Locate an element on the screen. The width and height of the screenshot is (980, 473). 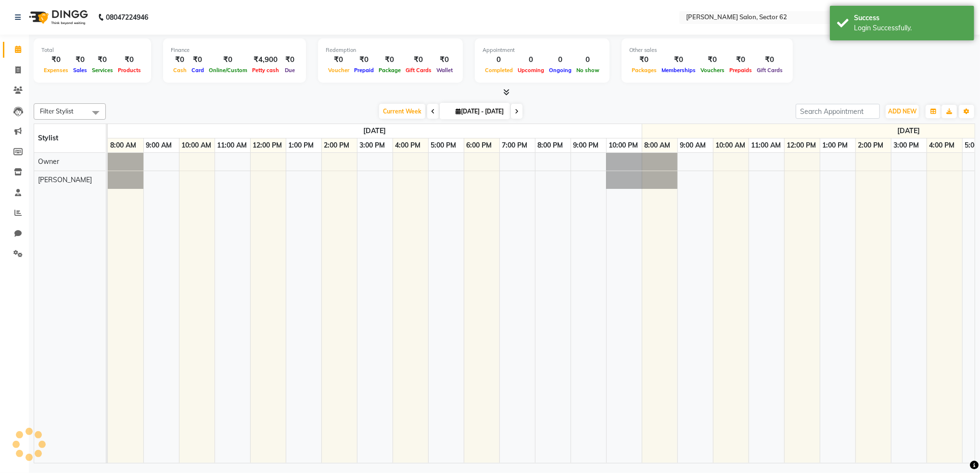
a: 6:00 PM is located at coordinates (479, 145).